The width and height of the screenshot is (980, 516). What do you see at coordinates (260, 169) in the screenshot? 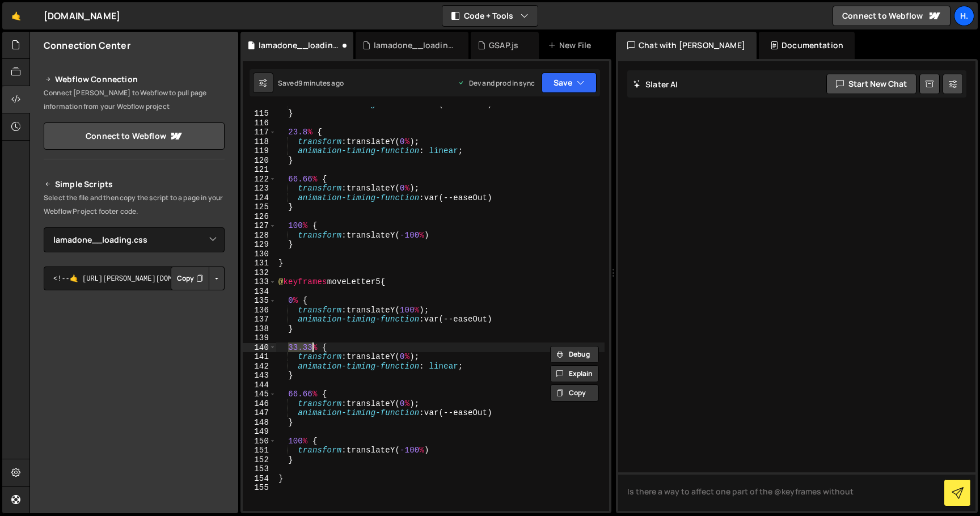
I see `div: 121` at bounding box center [260, 169].